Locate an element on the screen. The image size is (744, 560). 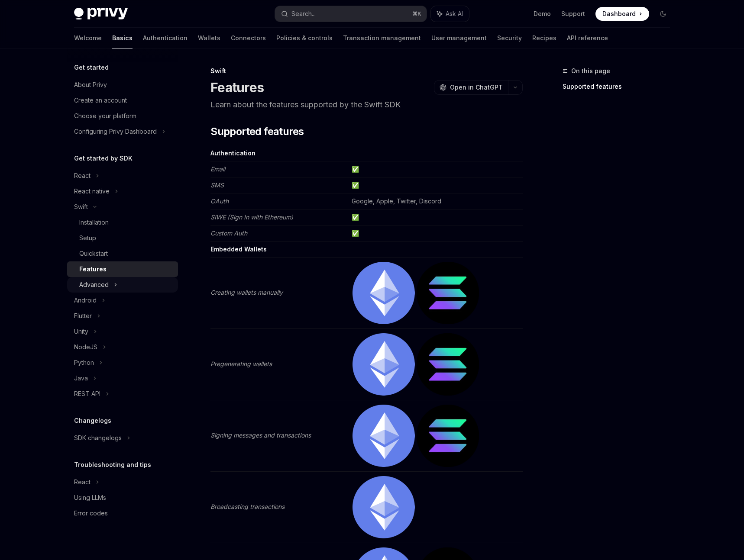
span: Dashboard is located at coordinates (619, 14).